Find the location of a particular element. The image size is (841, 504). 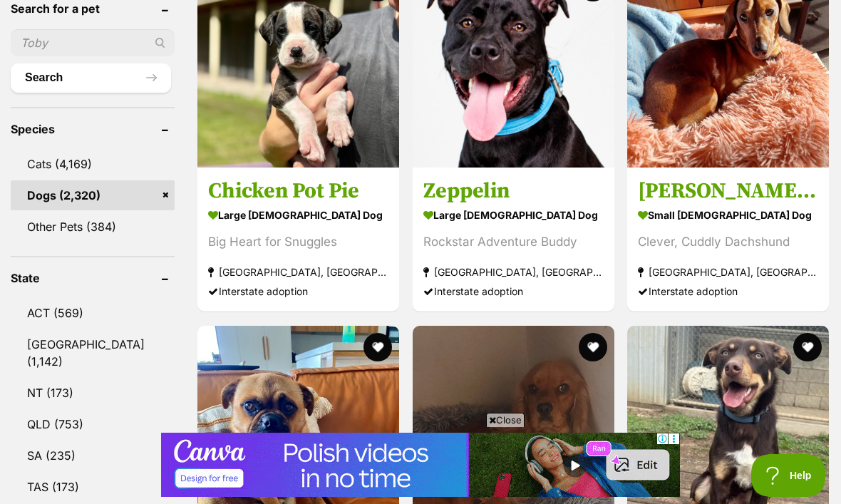

input: Toby is located at coordinates (93, 43).